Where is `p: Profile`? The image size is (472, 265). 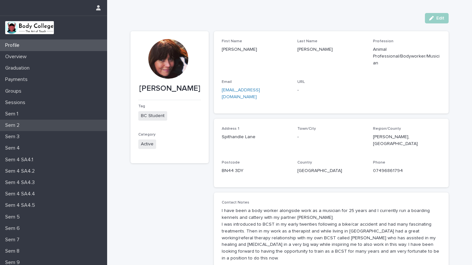 p: Profile is located at coordinates (14, 45).